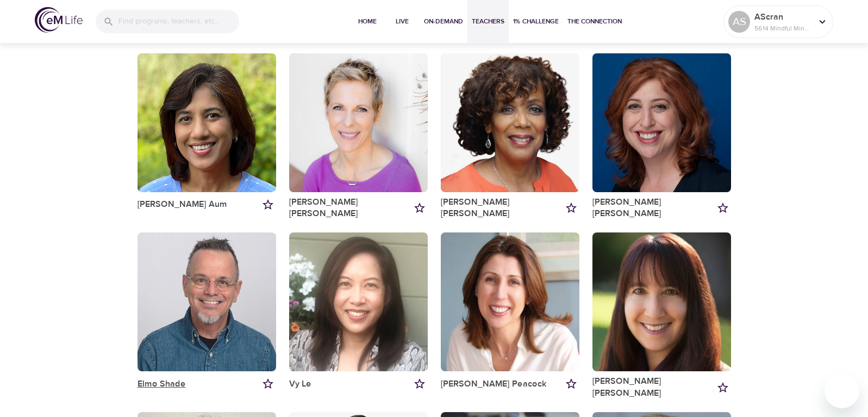 This screenshot has height=417, width=868. I want to click on span: Live, so click(402, 21).